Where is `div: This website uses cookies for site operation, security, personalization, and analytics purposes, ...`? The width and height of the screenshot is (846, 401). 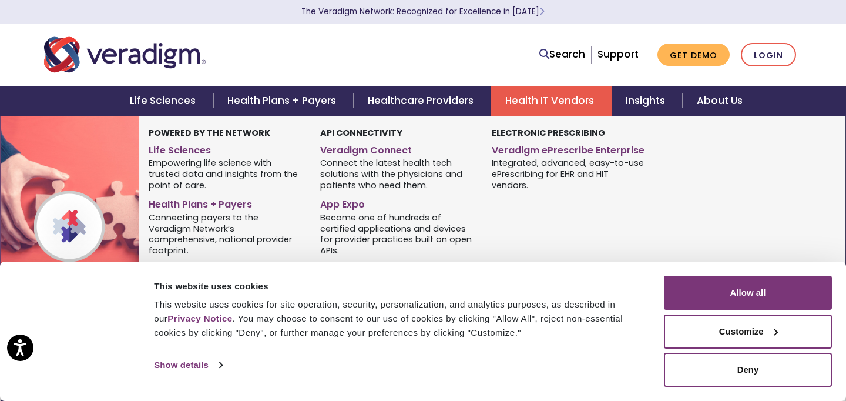
div: This website uses cookies for site operation, security, personalization, and analytics purposes, ... is located at coordinates (402, 318).